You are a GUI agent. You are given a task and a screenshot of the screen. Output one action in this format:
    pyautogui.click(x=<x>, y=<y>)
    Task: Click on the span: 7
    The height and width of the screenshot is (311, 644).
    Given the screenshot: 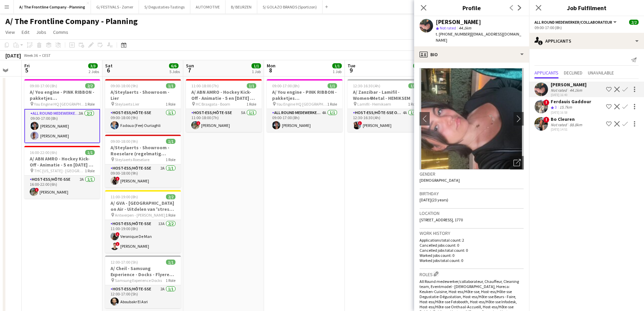 What is the action you would take?
    pyautogui.click(x=189, y=70)
    